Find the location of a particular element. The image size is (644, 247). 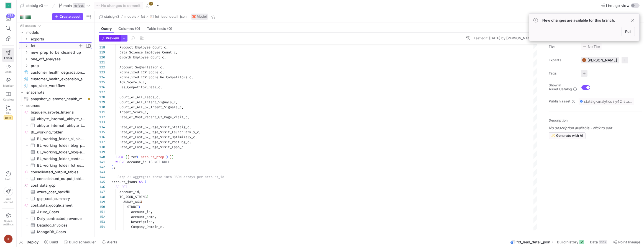

a: MongoDB_Costs​​​​​​​​​ is located at coordinates (56, 232).